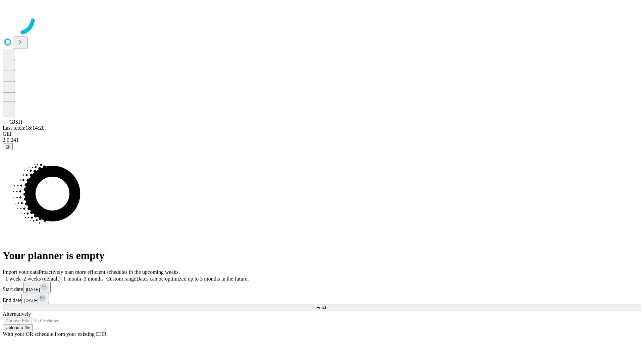 This screenshot has width=644, height=362. I want to click on span: Proactively plan more efficient schedules in the upcoming weeks., so click(109, 272).